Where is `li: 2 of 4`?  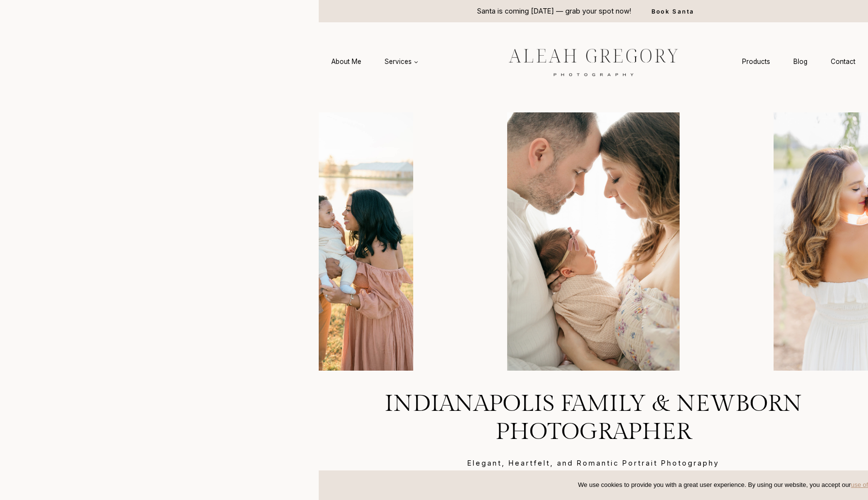
li: 2 of 4 is located at coordinates (593, 241).